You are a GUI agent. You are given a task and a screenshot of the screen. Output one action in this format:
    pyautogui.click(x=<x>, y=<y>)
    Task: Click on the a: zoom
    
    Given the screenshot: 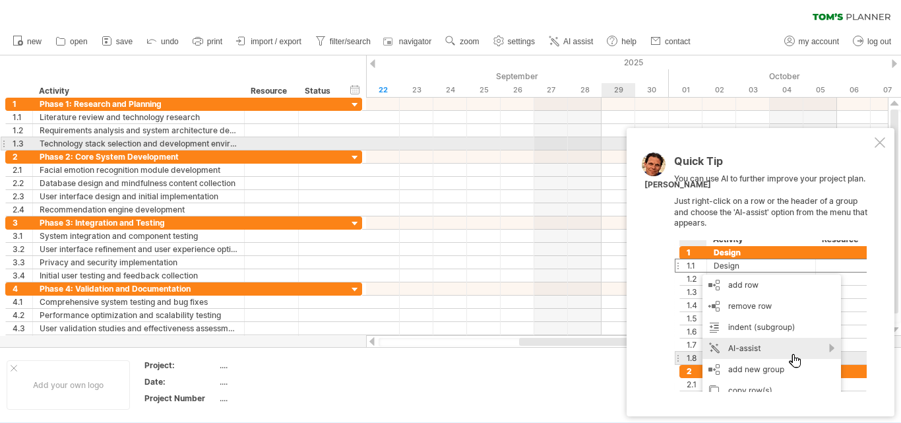 What is the action you would take?
    pyautogui.click(x=462, y=42)
    